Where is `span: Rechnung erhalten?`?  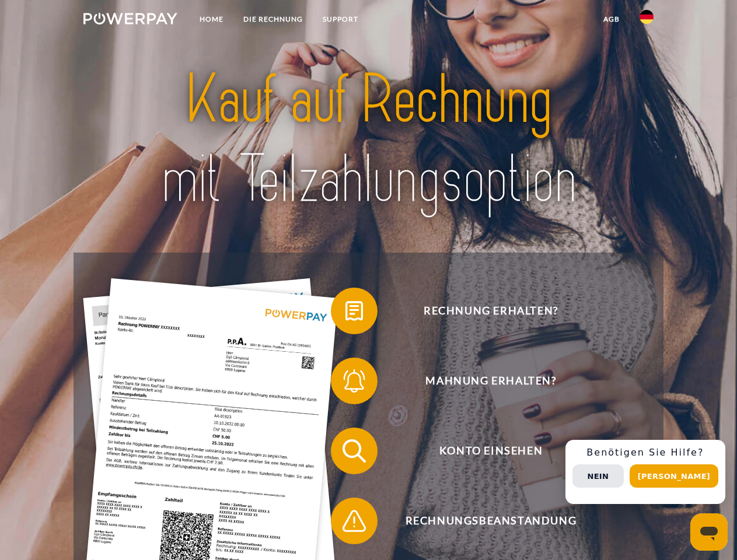 span: Rechnung erhalten? is located at coordinates (491, 311).